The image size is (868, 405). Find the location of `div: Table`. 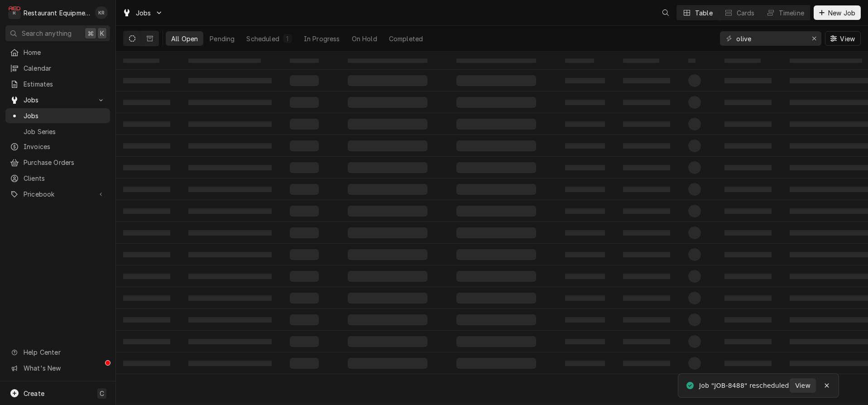

div: Table is located at coordinates (704, 13).